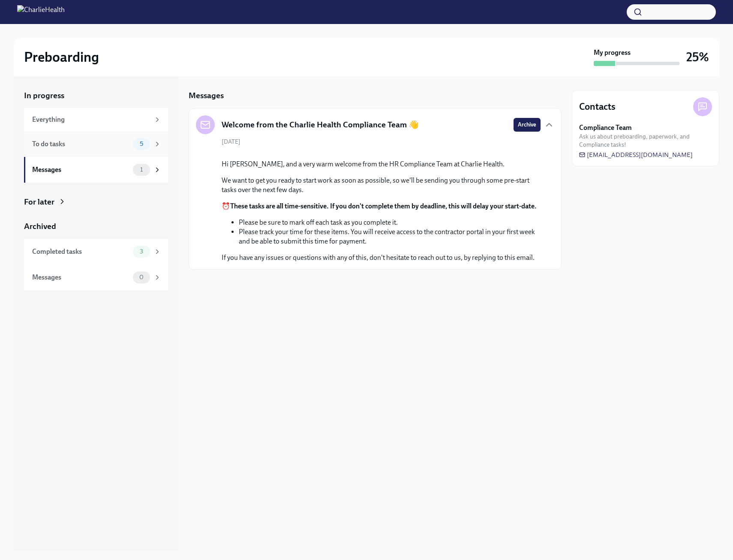 Image resolution: width=733 pixels, height=560 pixels. I want to click on img: CharlieHealth, so click(41, 12).